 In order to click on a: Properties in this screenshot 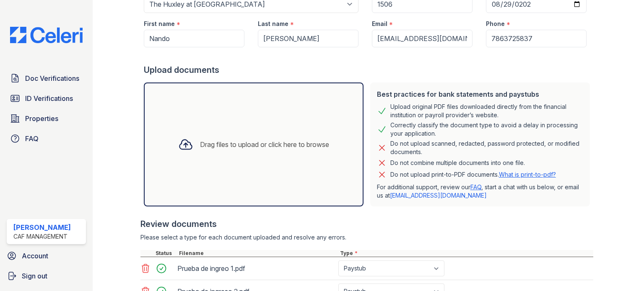, I will do `click(46, 119)`.